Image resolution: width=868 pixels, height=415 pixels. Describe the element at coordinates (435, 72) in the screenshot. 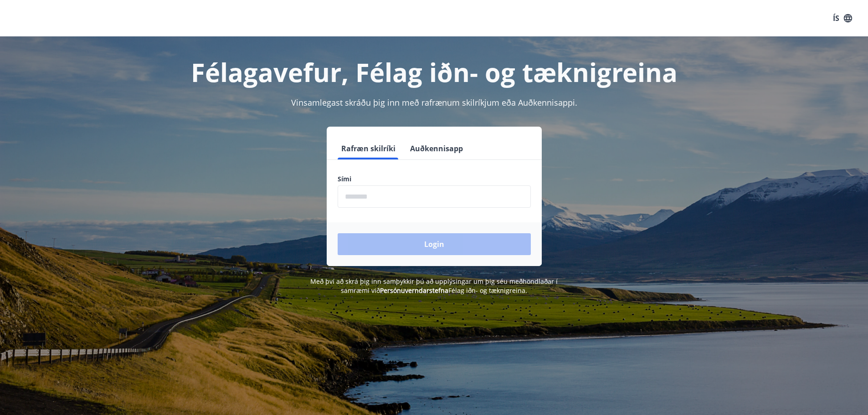

I see `h1: Félagavefur, Félag iðn- og tæknigreina` at that location.